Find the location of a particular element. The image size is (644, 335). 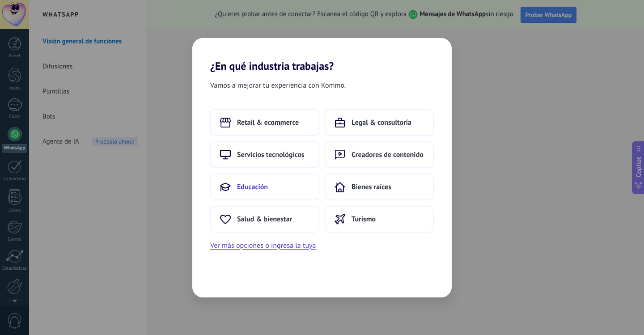

button: Turismo is located at coordinates (379, 219).